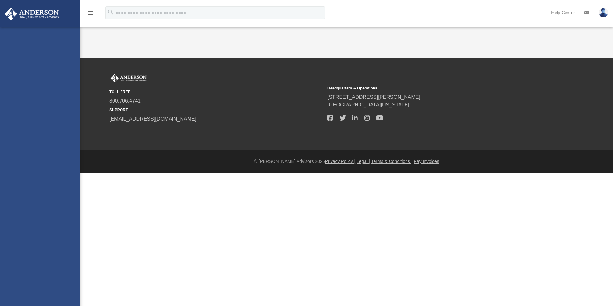 This screenshot has height=306, width=613. What do you see at coordinates (363, 161) in the screenshot?
I see `a: Legal |` at bounding box center [363, 161].